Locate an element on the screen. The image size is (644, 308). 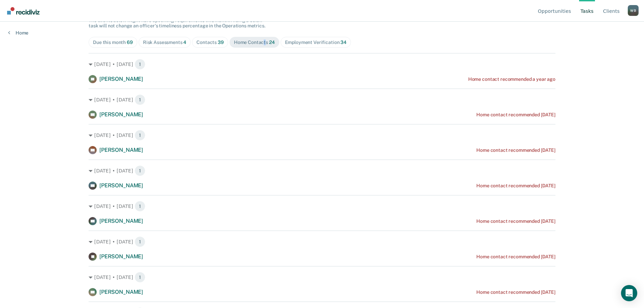
div: Contacts is located at coordinates (210, 42).